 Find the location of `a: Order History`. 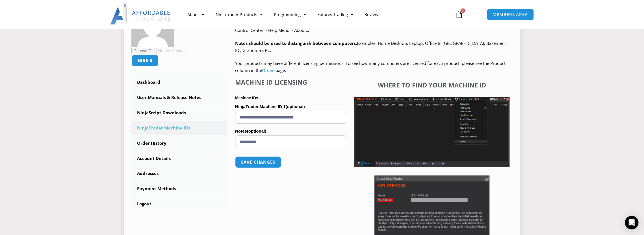

a: Order History is located at coordinates (179, 143).